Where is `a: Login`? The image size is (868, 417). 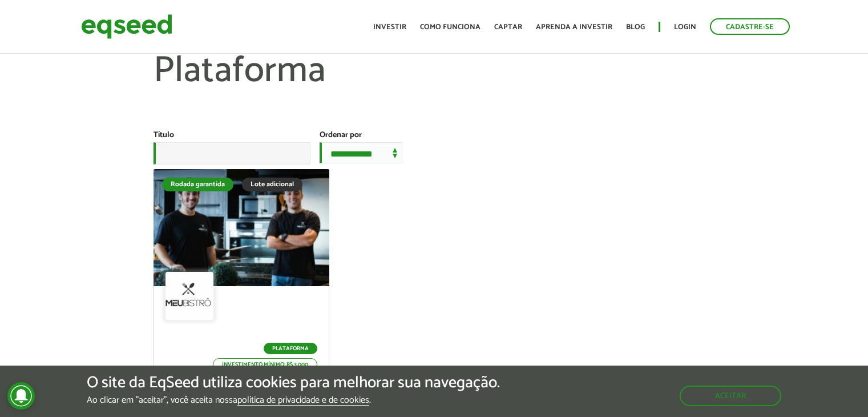
a: Login is located at coordinates (685, 27).